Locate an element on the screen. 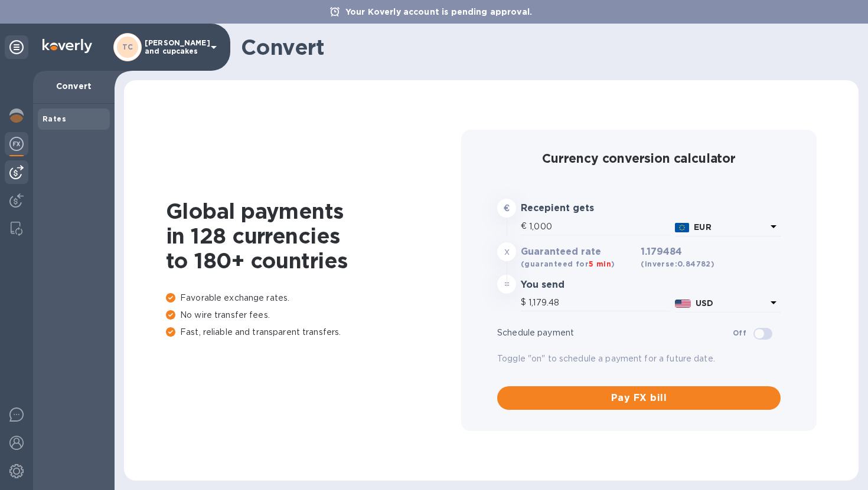 This screenshot has height=490, width=868. p: Favorable exchange rates. is located at coordinates (313, 298).